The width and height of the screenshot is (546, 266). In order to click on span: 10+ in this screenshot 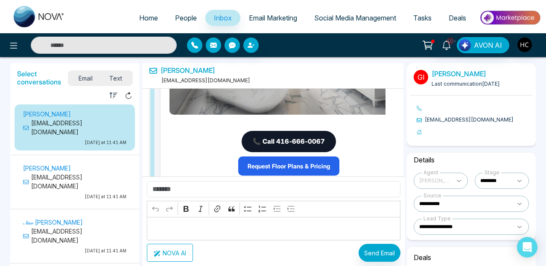, I will do `click(450, 41)`.